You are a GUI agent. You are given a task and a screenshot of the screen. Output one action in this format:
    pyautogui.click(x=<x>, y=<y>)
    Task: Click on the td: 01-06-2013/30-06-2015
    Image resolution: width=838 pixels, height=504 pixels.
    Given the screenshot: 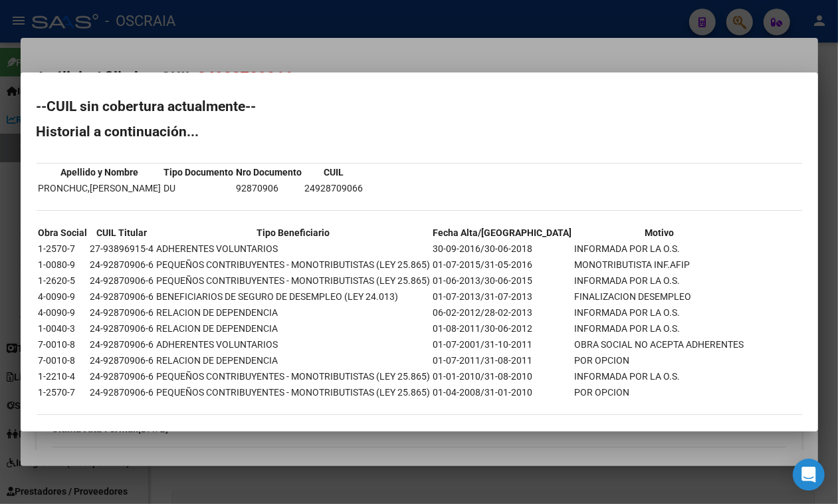 What is the action you would take?
    pyautogui.click(x=502, y=281)
    